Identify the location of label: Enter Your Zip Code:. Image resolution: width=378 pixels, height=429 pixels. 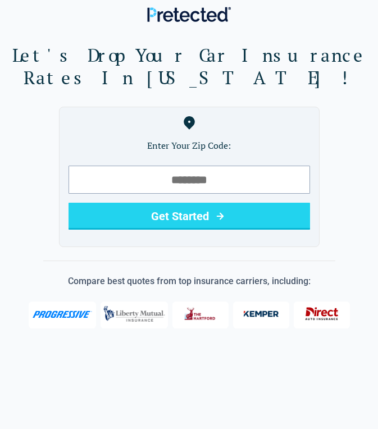
(189, 145).